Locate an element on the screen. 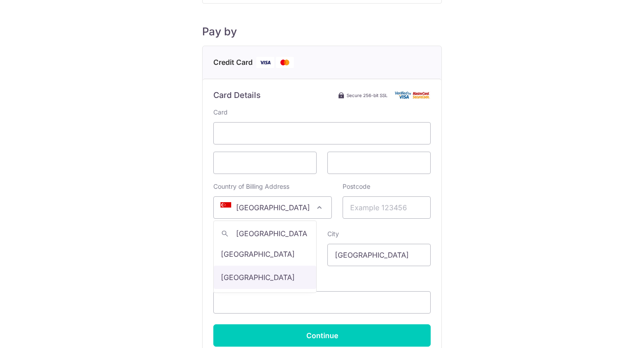 The height and width of the screenshot is (348, 644). img: Card secure is located at coordinates (413, 95).